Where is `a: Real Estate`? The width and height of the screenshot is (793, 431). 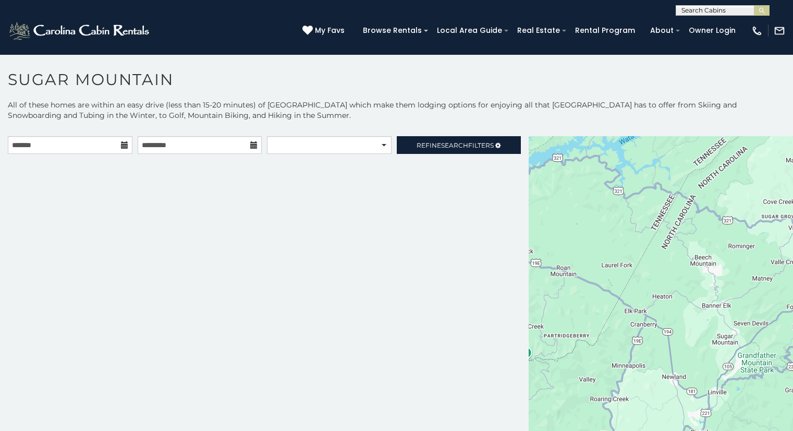 a: Real Estate is located at coordinates (539, 30).